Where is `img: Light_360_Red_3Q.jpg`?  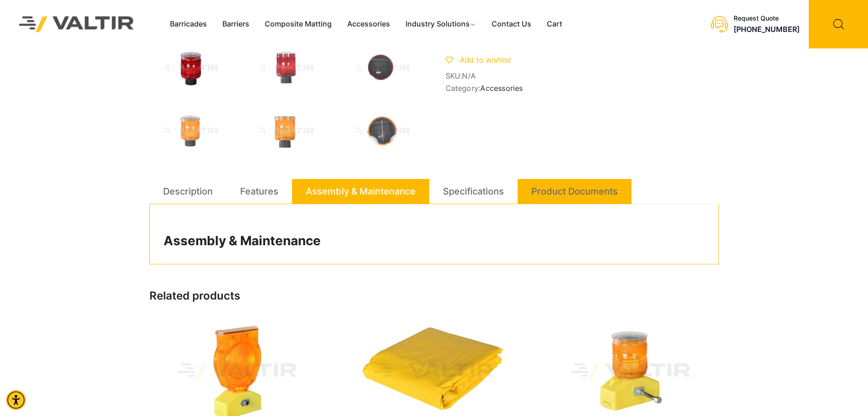 img: Light_360_Red_3Q.jpg is located at coordinates (191, 69).